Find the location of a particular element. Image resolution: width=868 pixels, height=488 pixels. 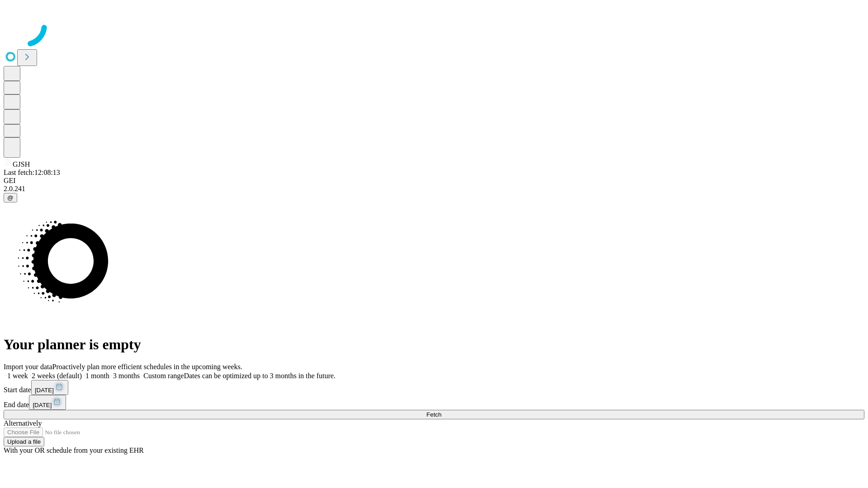

div: Start date is located at coordinates (434, 387).